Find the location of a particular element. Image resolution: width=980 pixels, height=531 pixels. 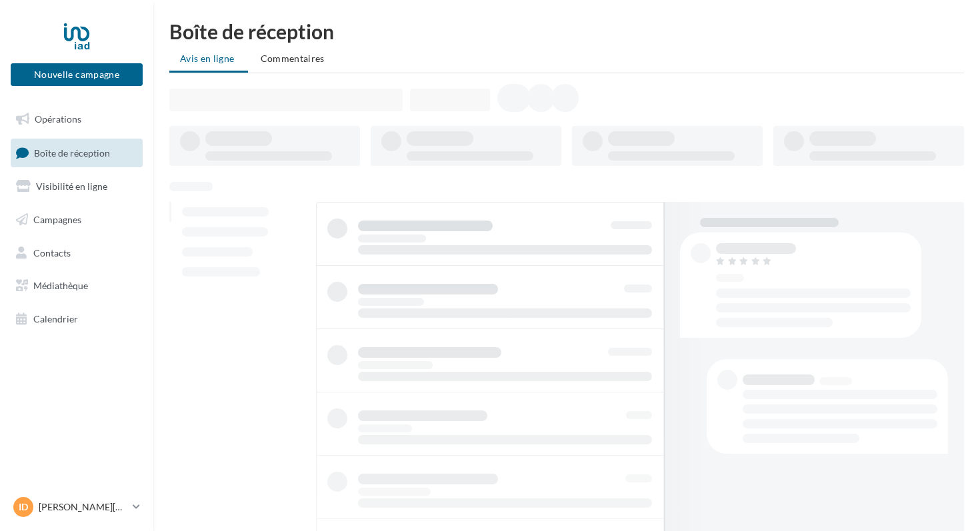

a: Calendrier is located at coordinates (76, 319).